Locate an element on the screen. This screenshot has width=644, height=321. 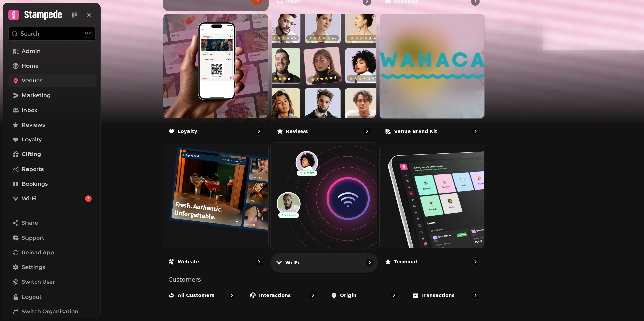
p: Wi-Fi is located at coordinates (292, 263).